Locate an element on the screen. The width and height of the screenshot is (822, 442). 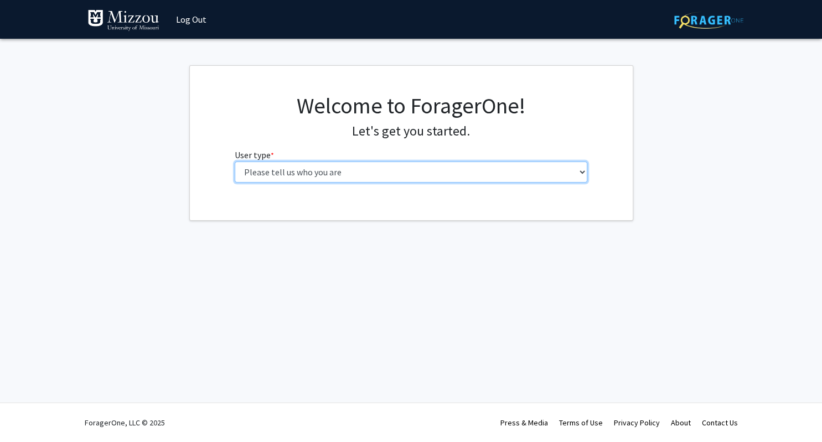
div: ForagerOne, LLC © 2025 is located at coordinates (125, 423).